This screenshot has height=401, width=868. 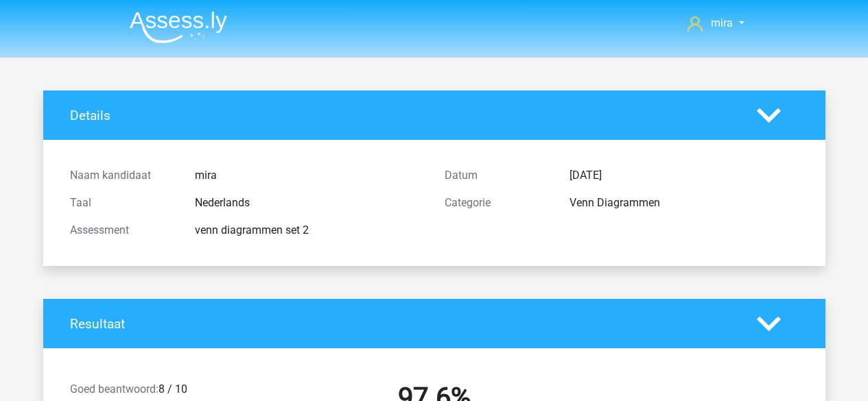 What do you see at coordinates (722, 23) in the screenshot?
I see `span: mira` at bounding box center [722, 23].